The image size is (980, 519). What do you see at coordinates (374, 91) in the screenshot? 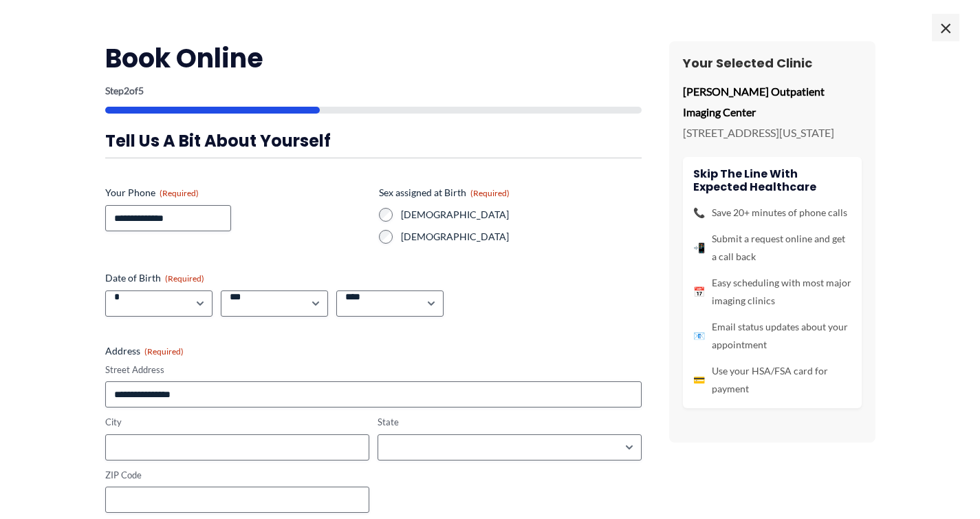
I see `p: Step of` at bounding box center [374, 91].